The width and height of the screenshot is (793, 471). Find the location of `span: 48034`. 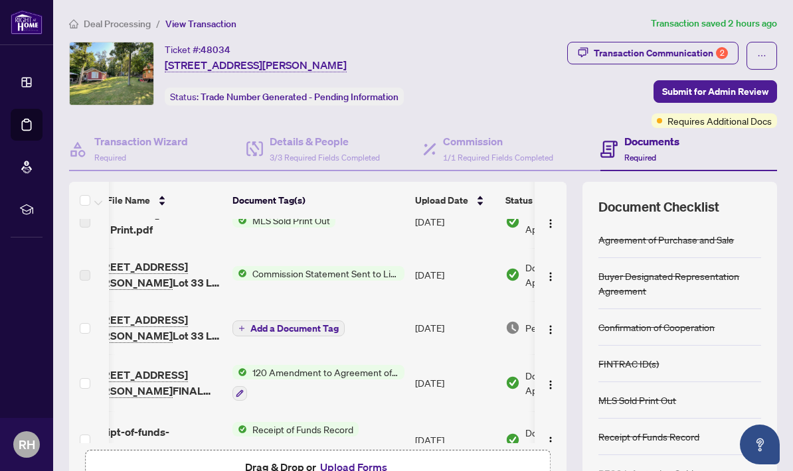

span: 48034 is located at coordinates (215, 50).